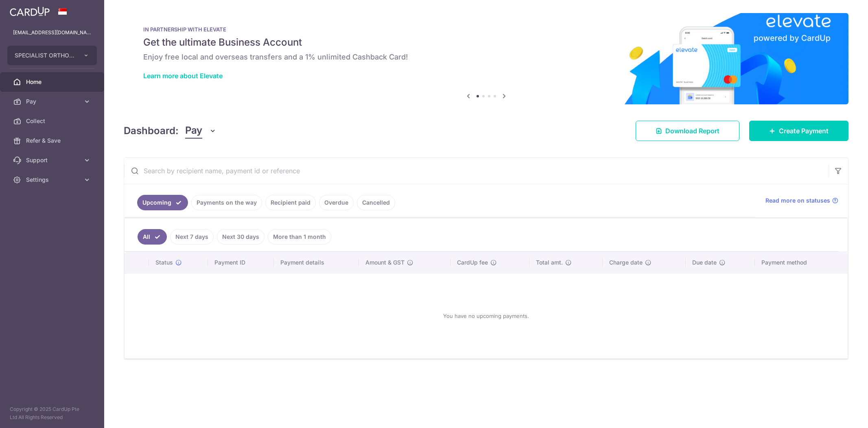  What do you see at coordinates (692, 131) in the screenshot?
I see `span: Download Report` at bounding box center [692, 131].